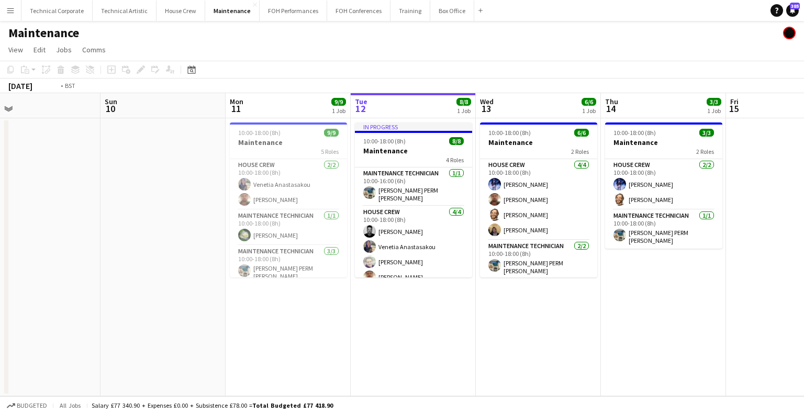  I want to click on a: Comms, so click(94, 50).